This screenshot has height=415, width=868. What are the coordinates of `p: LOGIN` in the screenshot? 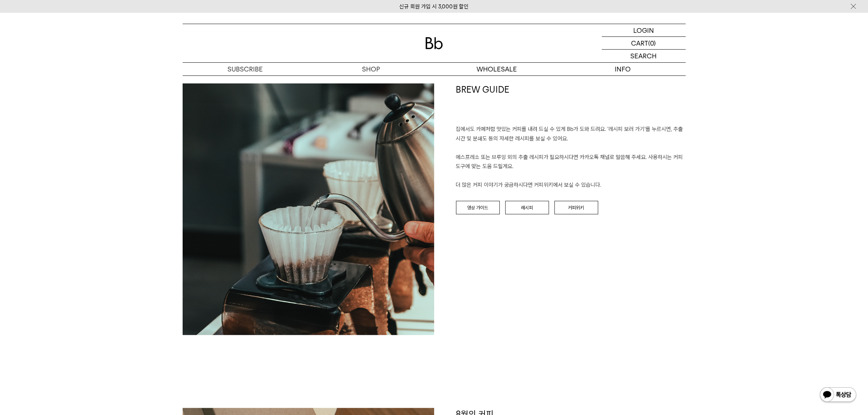 It's located at (644, 30).